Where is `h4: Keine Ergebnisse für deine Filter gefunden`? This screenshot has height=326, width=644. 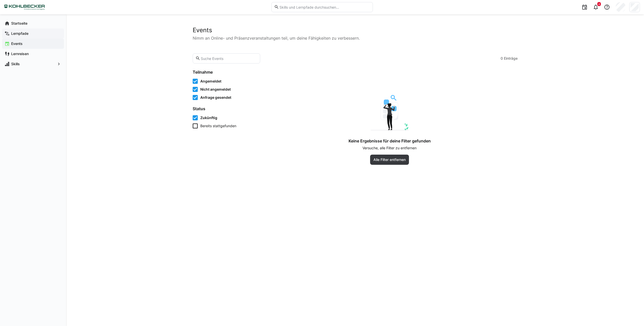 h4: Keine Ergebnisse für deine Filter gefunden is located at coordinates (390, 141).